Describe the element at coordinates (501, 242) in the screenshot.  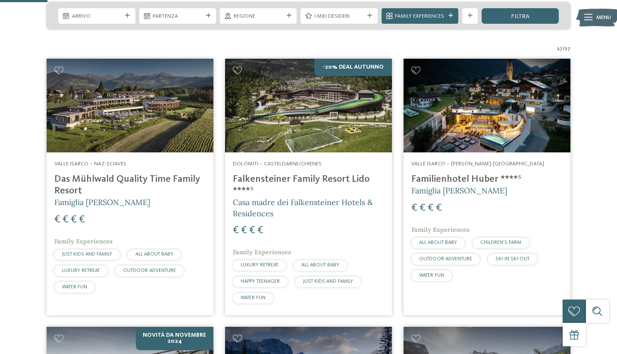
I see `span: CHILDREN’S FARM` at that location.